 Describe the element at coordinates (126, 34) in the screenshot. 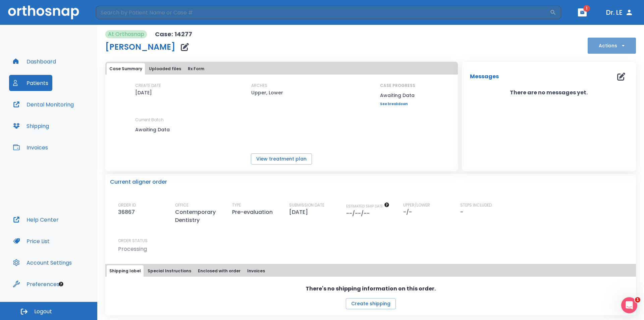

I see `p: At Orthosnap` at that location.